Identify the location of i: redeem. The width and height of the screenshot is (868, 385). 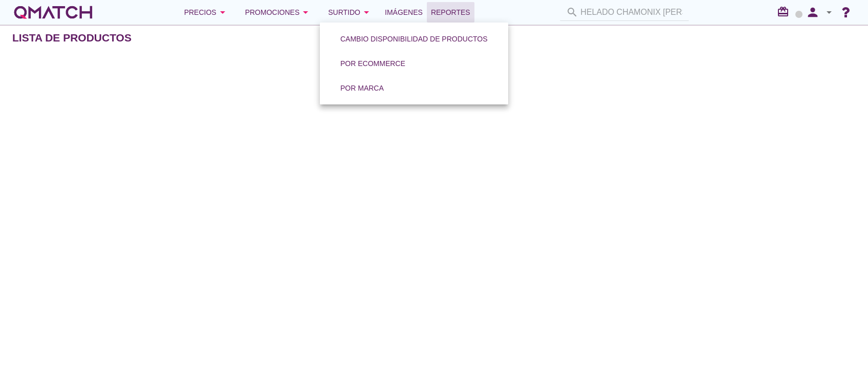
(785, 12).